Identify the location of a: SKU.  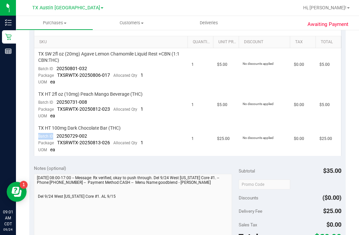
(112, 42).